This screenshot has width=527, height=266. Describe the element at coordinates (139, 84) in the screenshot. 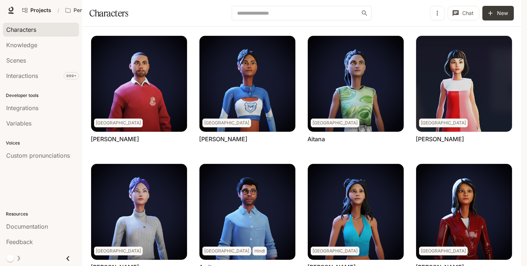

I see `img: Abel` at that location.